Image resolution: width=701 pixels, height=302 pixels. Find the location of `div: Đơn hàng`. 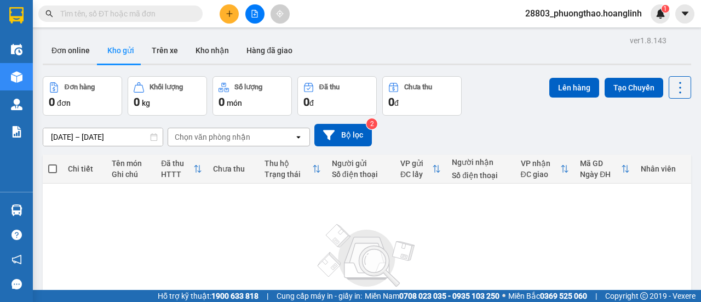

div: Đơn hàng is located at coordinates (79, 87).